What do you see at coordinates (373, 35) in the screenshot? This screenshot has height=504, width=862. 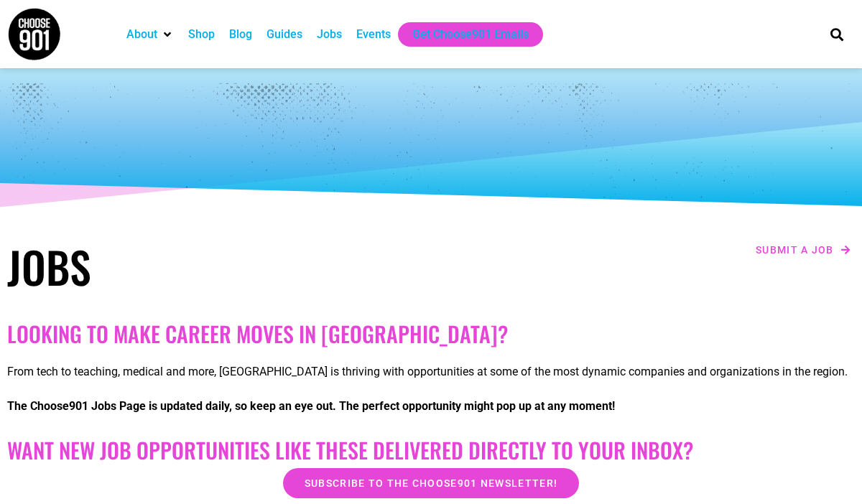 I see `div: Events` at bounding box center [373, 35].